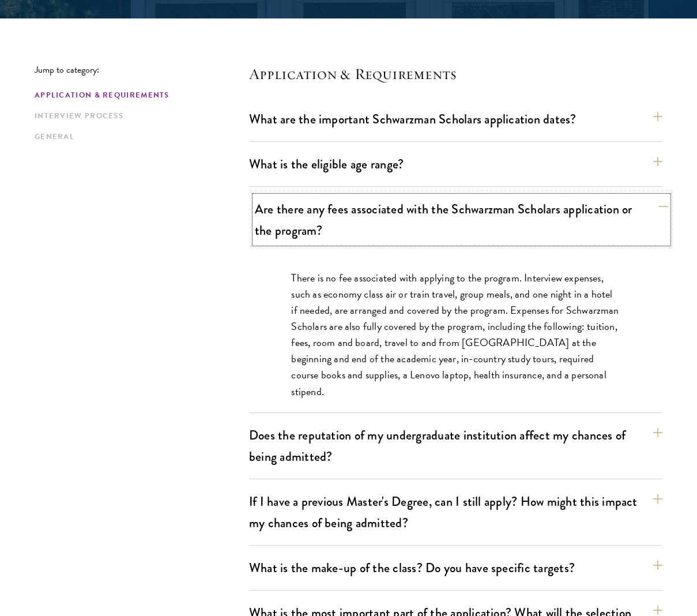 The image size is (697, 616). Describe the element at coordinates (456, 74) in the screenshot. I see `h4: Application & Requirements` at that location.